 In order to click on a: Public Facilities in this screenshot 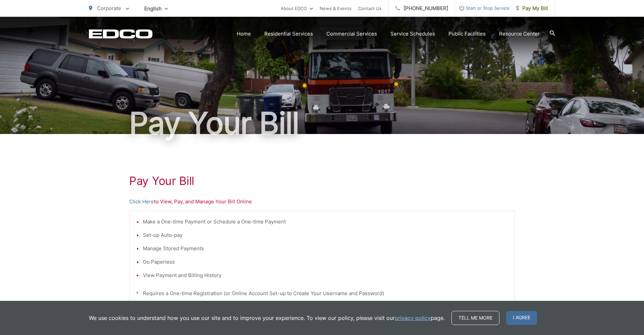, I will do `click(467, 34)`.